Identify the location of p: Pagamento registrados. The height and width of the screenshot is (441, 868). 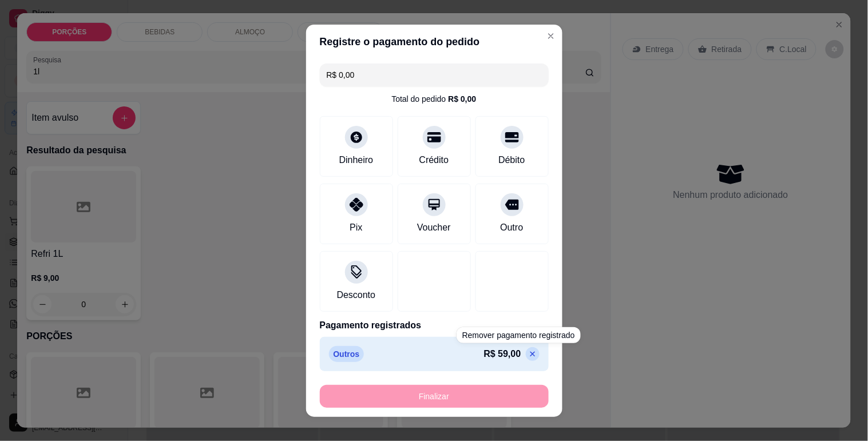
(435, 326).